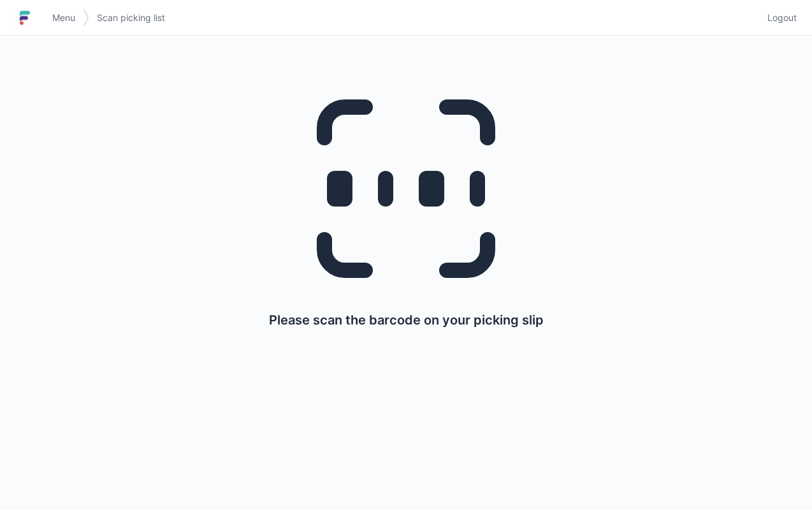 The height and width of the screenshot is (510, 812). Describe the element at coordinates (778, 18) in the screenshot. I see `a: Logout` at that location.